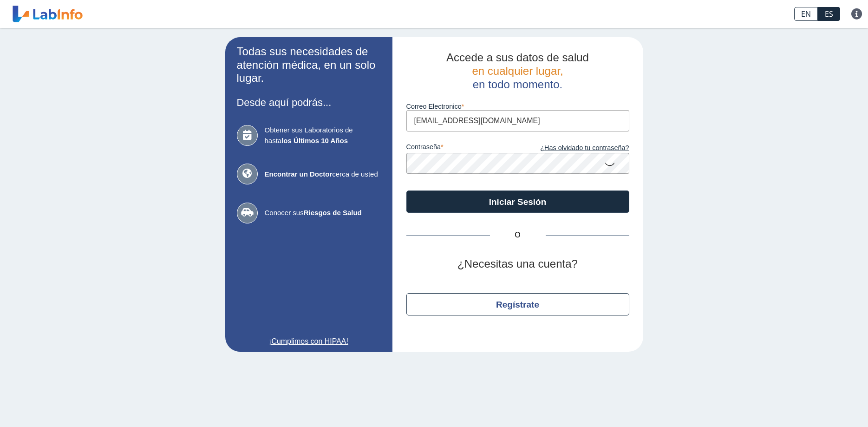  What do you see at coordinates (314, 141) in the screenshot?
I see `b: los Últimos 10 Años` at bounding box center [314, 141].